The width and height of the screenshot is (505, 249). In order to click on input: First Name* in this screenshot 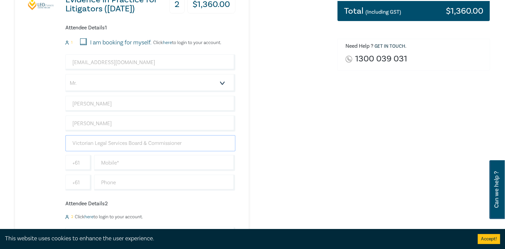, I will do `click(150, 104)`.